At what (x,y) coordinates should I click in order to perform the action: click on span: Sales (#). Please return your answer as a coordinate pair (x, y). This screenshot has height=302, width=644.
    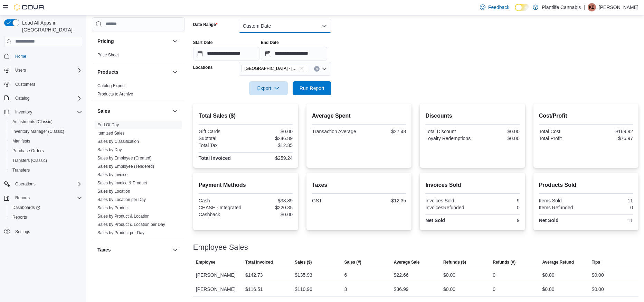
    Looking at the image, I should click on (352, 262).